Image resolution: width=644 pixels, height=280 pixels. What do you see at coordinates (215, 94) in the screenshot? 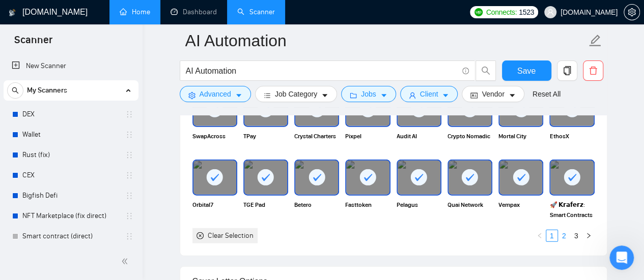
I see `span: Advanced` at bounding box center [215, 94].